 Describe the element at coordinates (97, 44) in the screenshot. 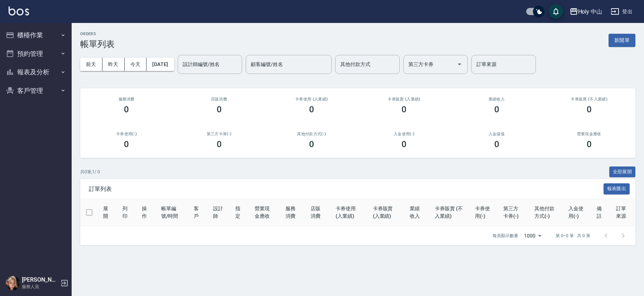

I see `h3: 帳單列表` at that location.